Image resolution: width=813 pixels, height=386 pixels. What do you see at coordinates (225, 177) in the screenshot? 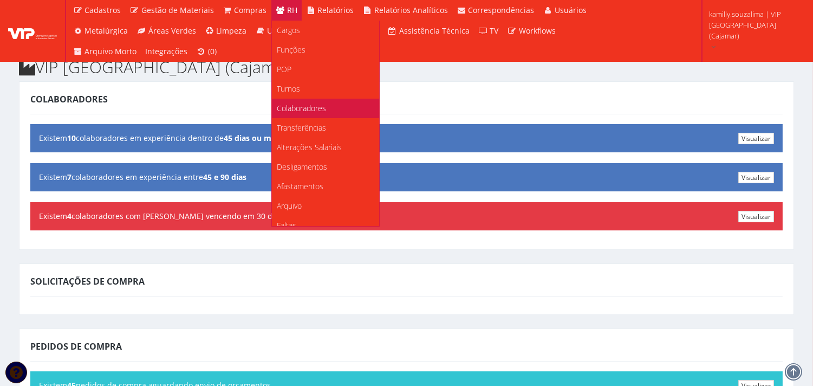
I see `b: 45 e 90 dias` at bounding box center [225, 177].